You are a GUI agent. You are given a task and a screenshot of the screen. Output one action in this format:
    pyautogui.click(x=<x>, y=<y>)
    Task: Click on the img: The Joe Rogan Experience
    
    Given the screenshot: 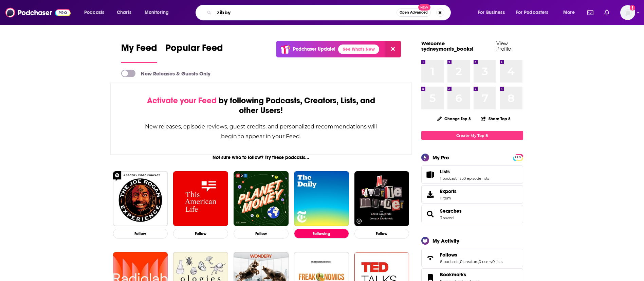 What is the action you would take?
    pyautogui.click(x=140, y=198)
    